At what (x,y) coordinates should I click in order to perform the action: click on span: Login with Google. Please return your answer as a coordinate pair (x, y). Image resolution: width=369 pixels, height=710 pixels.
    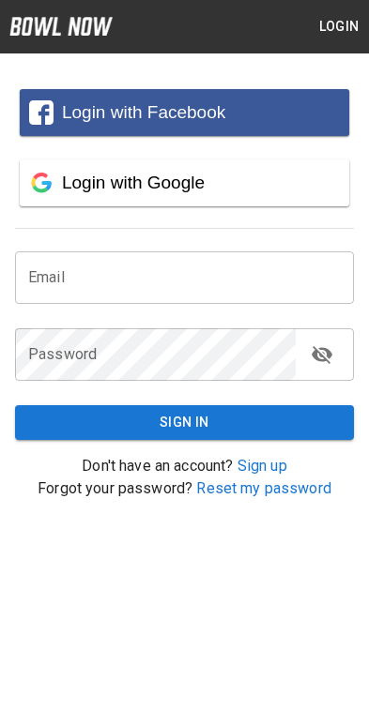
    Looking at the image, I should click on (133, 182).